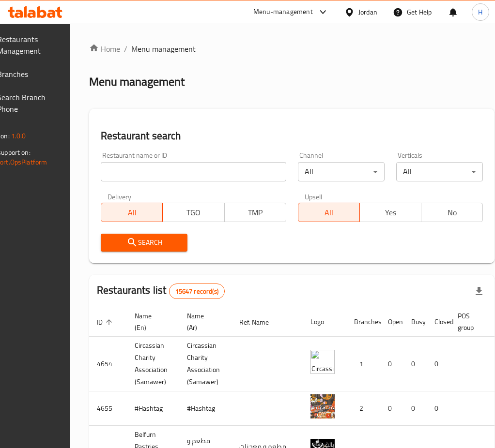  What do you see at coordinates (323, 406) in the screenshot?
I see `img: #Hashtag` at bounding box center [323, 406].